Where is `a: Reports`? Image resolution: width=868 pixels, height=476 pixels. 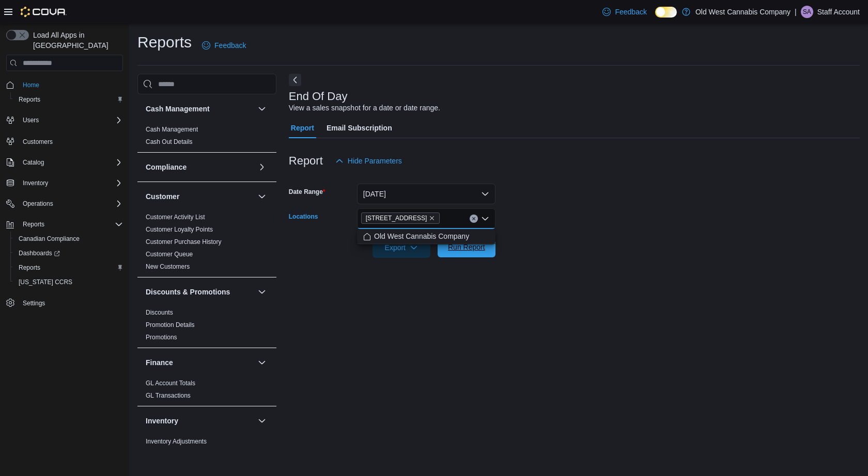
a: Reports is located at coordinates (29, 268).